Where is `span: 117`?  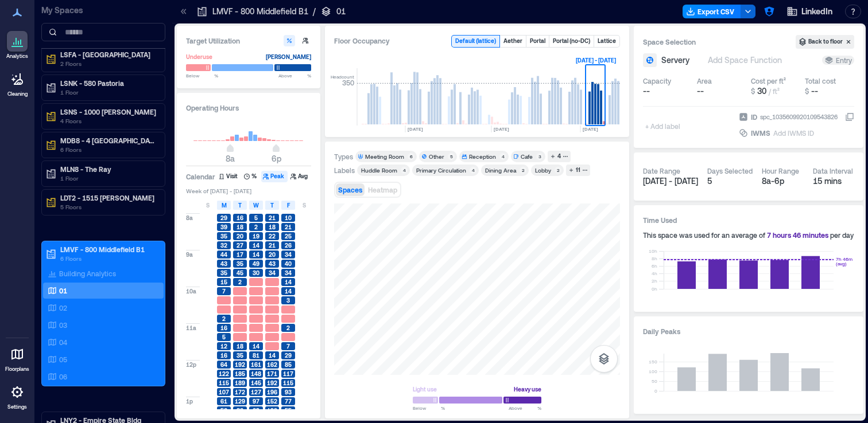
span: 117 is located at coordinates (288, 374).